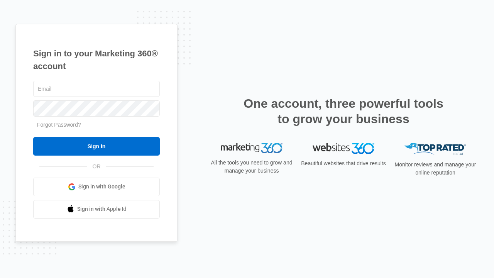 This screenshot has height=278, width=494. Describe the element at coordinates (102, 209) in the screenshot. I see `span: Sign in with Apple Id` at that location.